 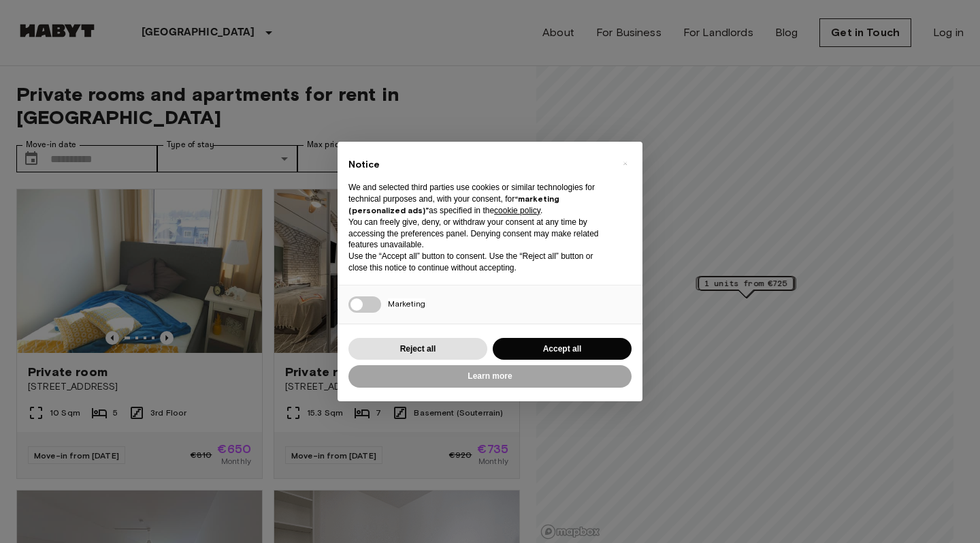 What do you see at coordinates (479, 234) in the screenshot?
I see `p: You can freely give, deny, or withdraw your consent at any time by accessing the preferences pane...` at bounding box center [479, 234].